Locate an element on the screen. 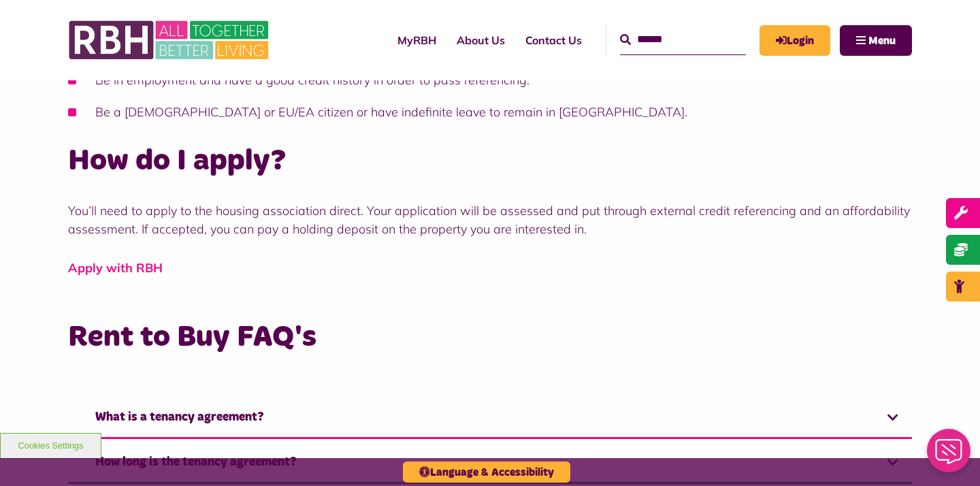 The image size is (980, 486). img: RBH is located at coordinates (170, 40).